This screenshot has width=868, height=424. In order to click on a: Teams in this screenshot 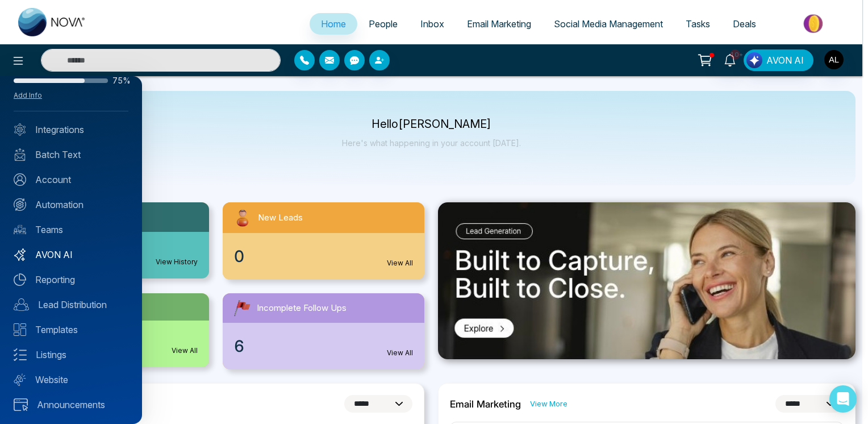, I will do `click(71, 230)`.